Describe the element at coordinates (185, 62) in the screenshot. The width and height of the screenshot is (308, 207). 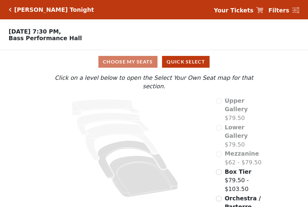
I see `button: Quick Select` at that location.